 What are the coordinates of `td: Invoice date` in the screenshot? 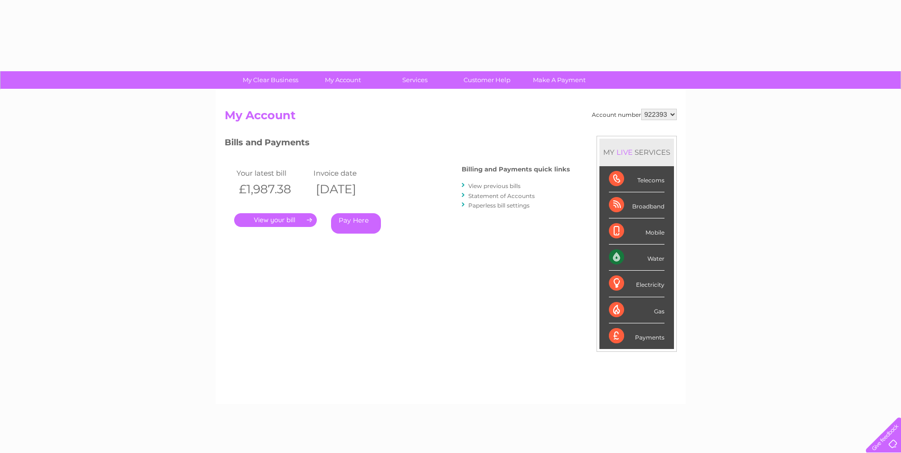 It's located at (349, 173).